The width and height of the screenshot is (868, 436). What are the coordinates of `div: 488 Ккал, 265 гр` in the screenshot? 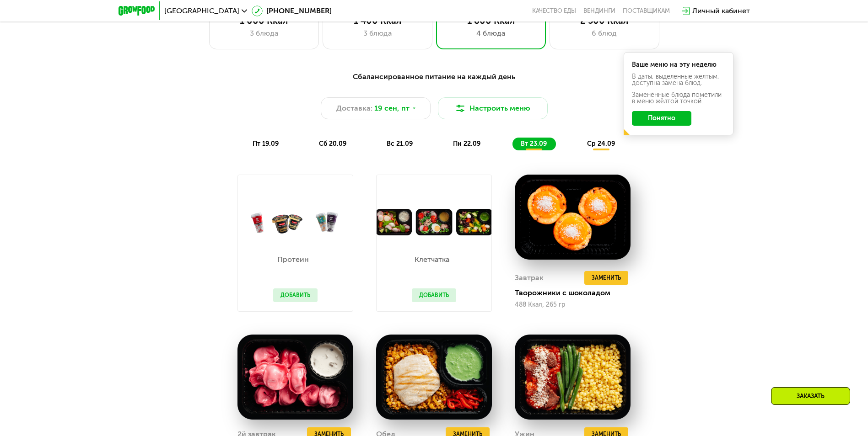 It's located at (572, 305).